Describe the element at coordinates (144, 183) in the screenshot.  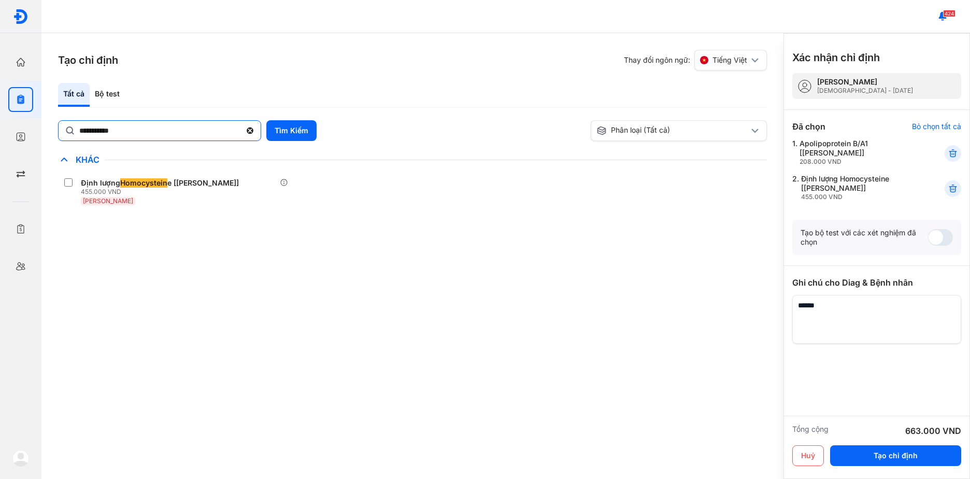
I see `span: Homocystein` at that location.